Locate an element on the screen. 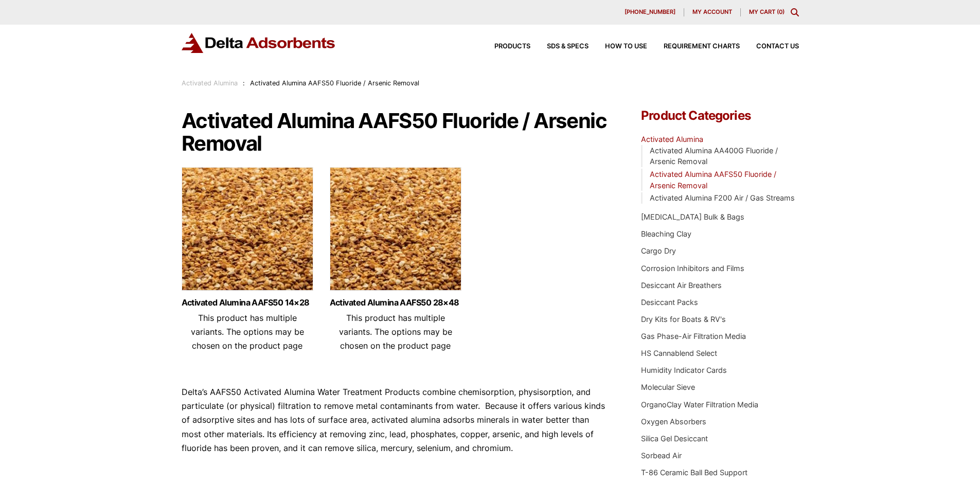  span: Requirement Charts is located at coordinates (701, 46).